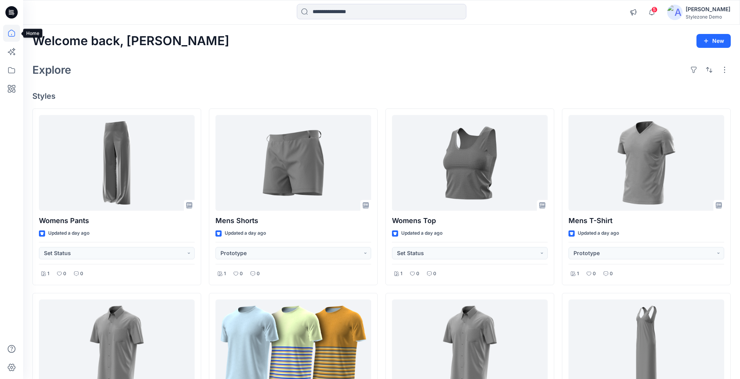 The width and height of the screenshot is (740, 379). I want to click on img: avatar, so click(675, 12).